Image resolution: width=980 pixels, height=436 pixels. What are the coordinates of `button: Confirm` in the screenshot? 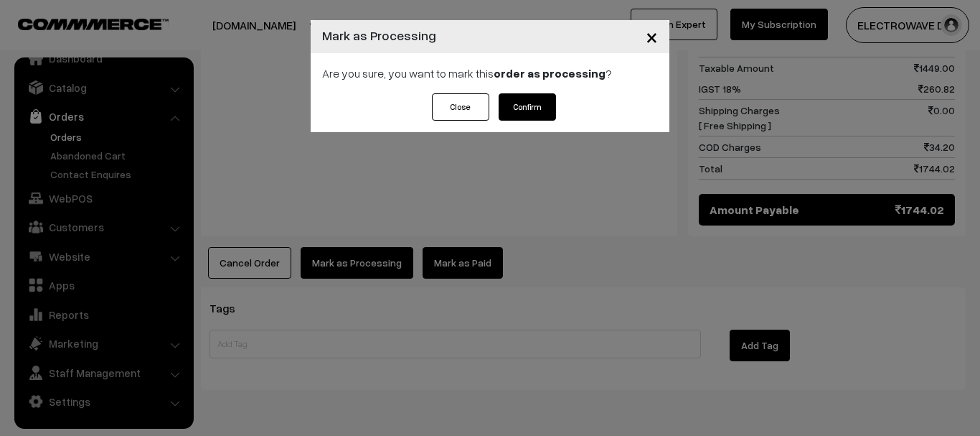 It's located at (527, 107).